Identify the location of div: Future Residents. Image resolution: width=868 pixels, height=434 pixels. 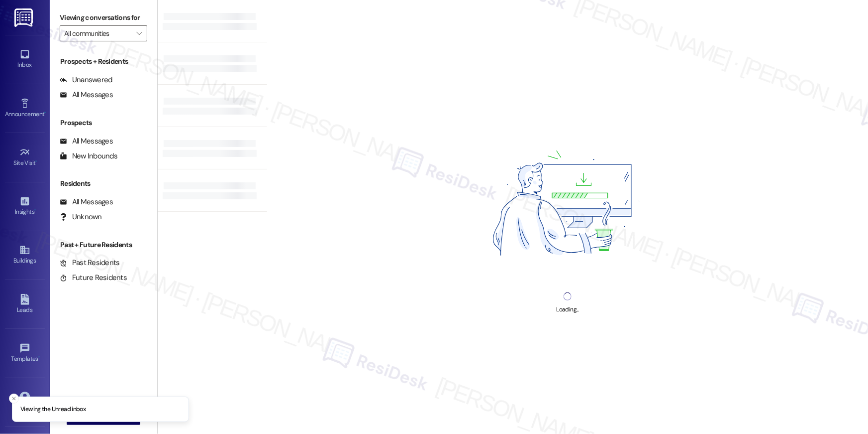
(93, 277).